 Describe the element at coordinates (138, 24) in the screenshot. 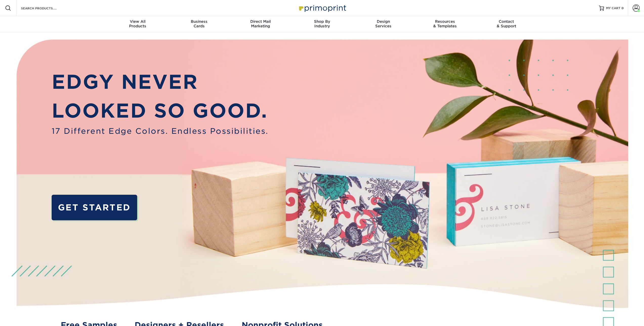

I see `div: Products` at that location.